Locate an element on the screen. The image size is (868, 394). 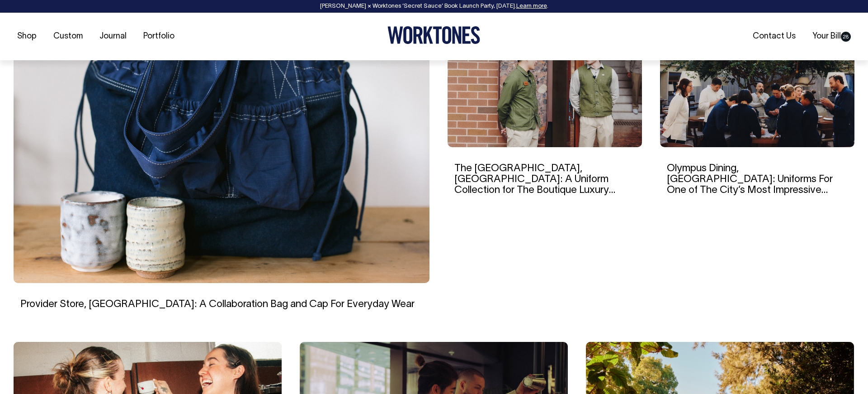
img: The EVE Hotel, Sydney: A Uniform Collection for The Boutique Luxury Hotel is located at coordinates (545, 86).